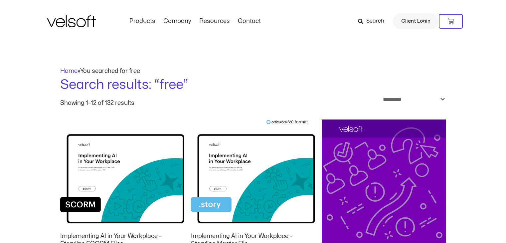 The width and height of the screenshot is (506, 243). I want to click on a: Client Login, so click(416, 21).